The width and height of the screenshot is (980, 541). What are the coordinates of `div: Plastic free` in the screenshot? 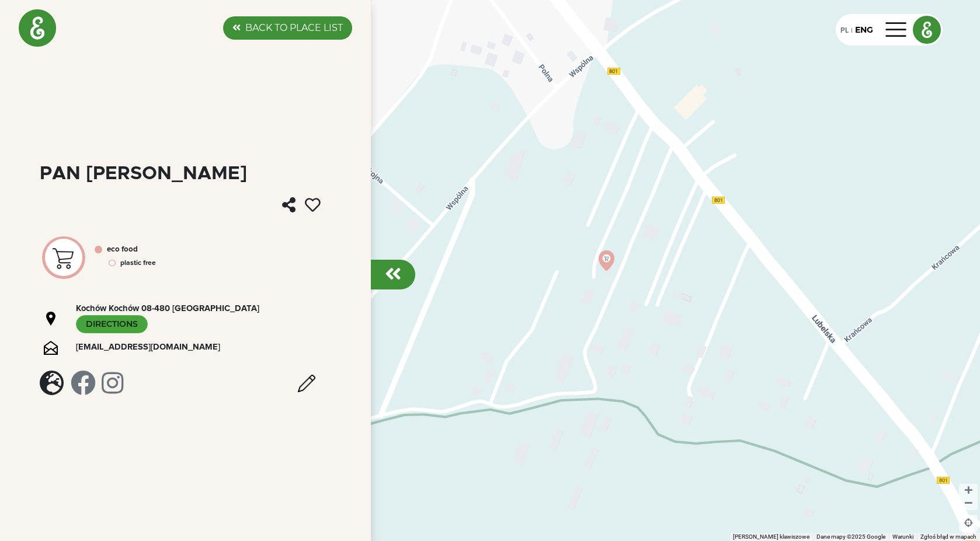 It's located at (138, 264).